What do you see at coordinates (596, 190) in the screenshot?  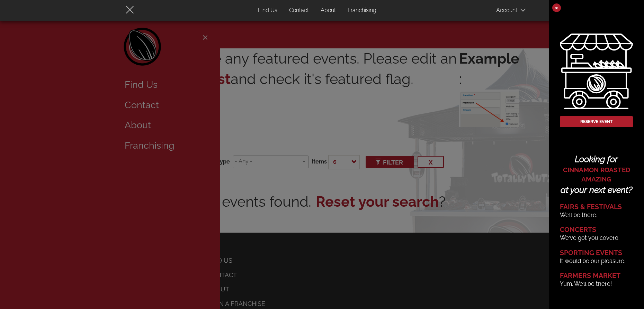 I see `span: at your next event?` at bounding box center [596, 190].